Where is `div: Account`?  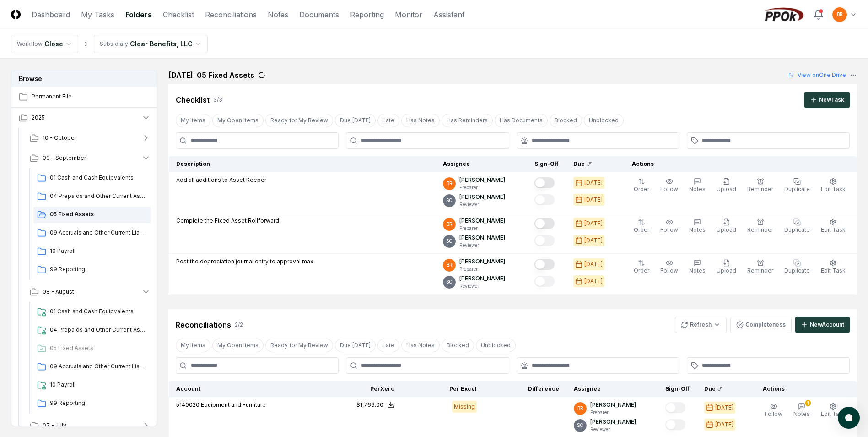 div: Account is located at coordinates (244, 388).